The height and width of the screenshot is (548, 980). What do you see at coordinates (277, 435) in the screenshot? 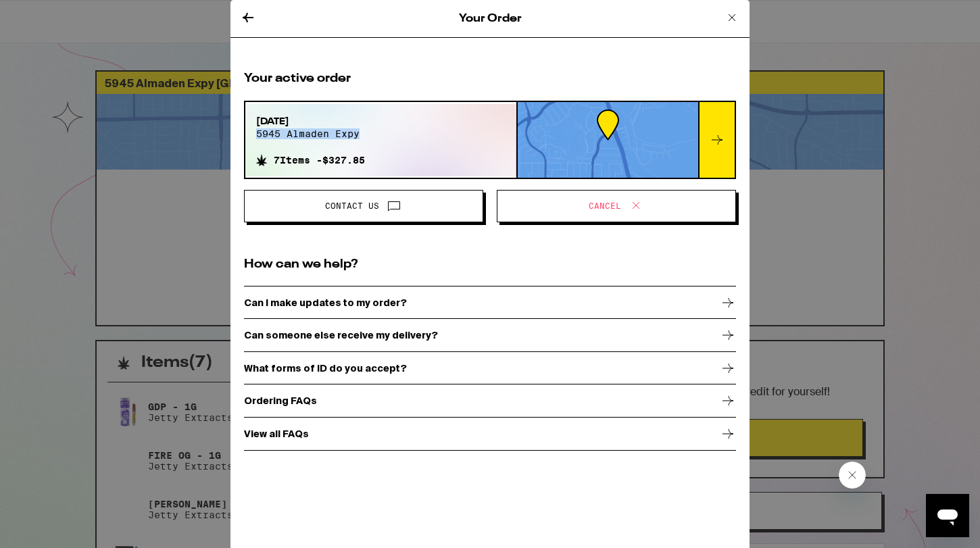
I see `p: View all FAQs` at bounding box center [277, 435].